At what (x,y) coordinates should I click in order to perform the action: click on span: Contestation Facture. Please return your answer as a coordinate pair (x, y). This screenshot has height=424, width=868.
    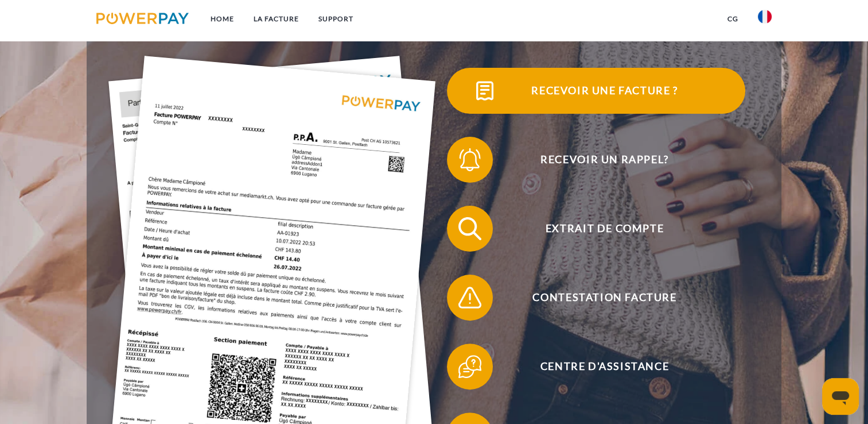
    Looking at the image, I should click on (605, 298).